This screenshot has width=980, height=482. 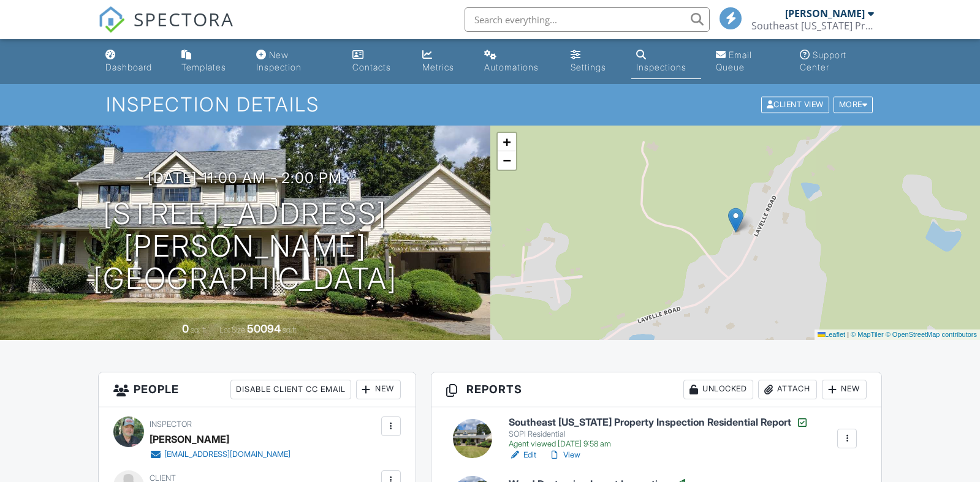 What do you see at coordinates (735, 220) in the screenshot?
I see `img: Marker` at bounding box center [735, 220].